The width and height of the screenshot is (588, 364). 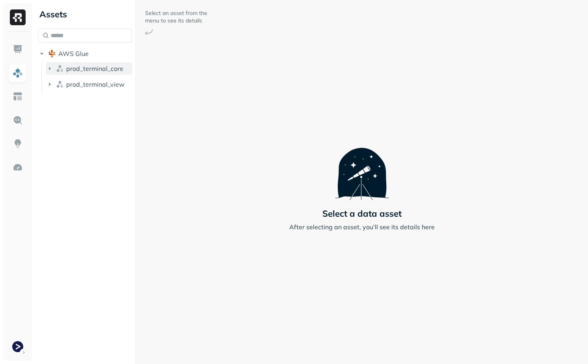 I want to click on img: root, so click(x=52, y=54).